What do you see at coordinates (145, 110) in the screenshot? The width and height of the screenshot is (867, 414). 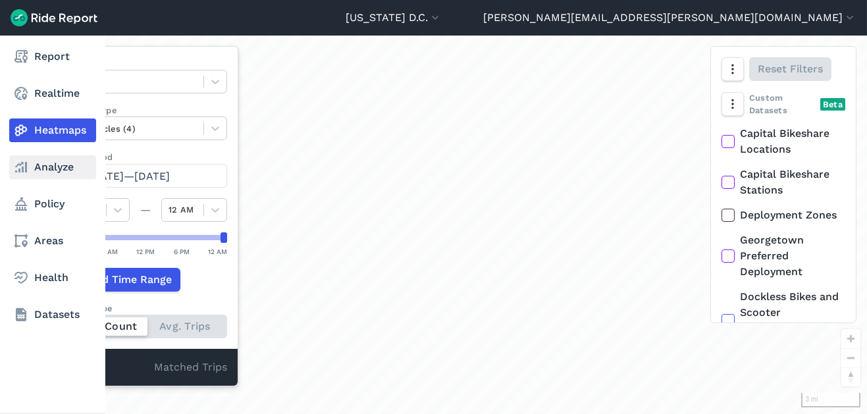 I see `label: Vehicle Type` at bounding box center [145, 110].